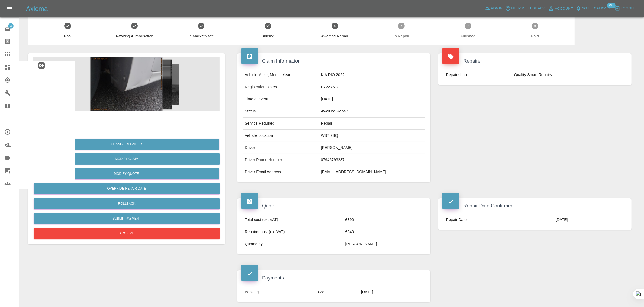 The image size is (644, 307). I want to click on text: 8, so click(535, 26).